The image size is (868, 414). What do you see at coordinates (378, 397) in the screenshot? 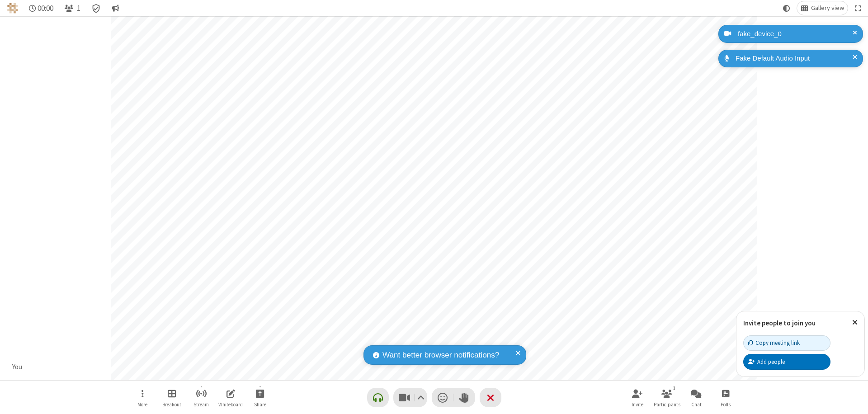
I see `button: Connect your audio` at bounding box center [378, 397].